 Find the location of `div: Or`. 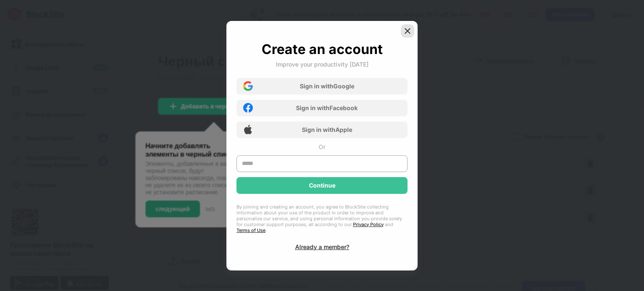

div: Or is located at coordinates (322, 146).